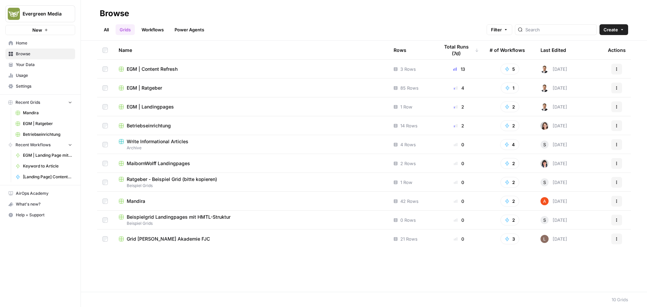 The image size is (647, 307). What do you see at coordinates (251, 107) in the screenshot?
I see `a: EGM | Landingpages` at bounding box center [251, 107].